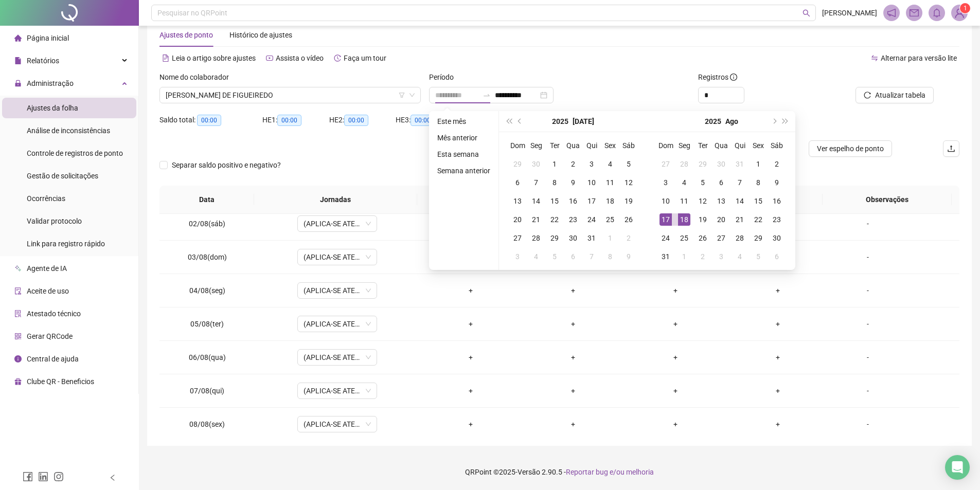 The image size is (980, 490). Describe the element at coordinates (555, 183) in the screenshot. I see `td: 2025-07-08` at that location.